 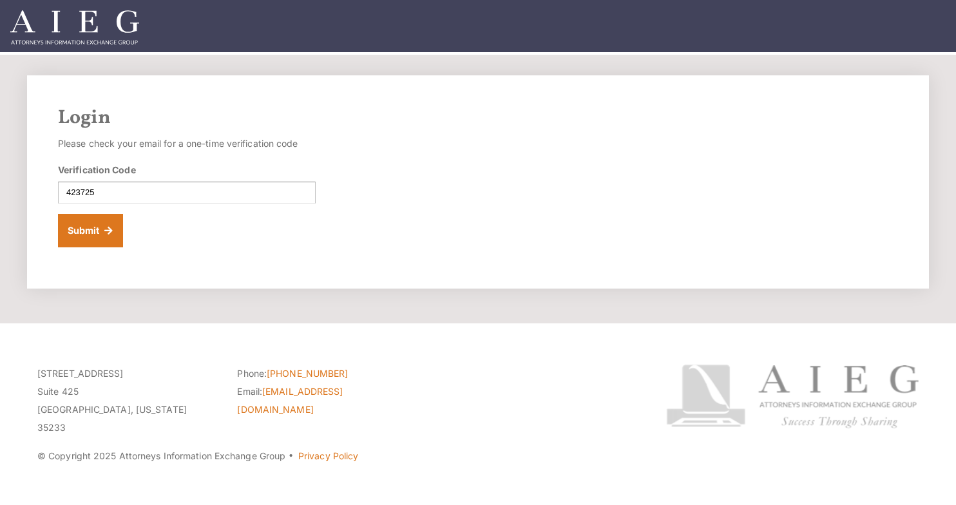 I want to click on a: Privacy Policy, so click(x=328, y=455).